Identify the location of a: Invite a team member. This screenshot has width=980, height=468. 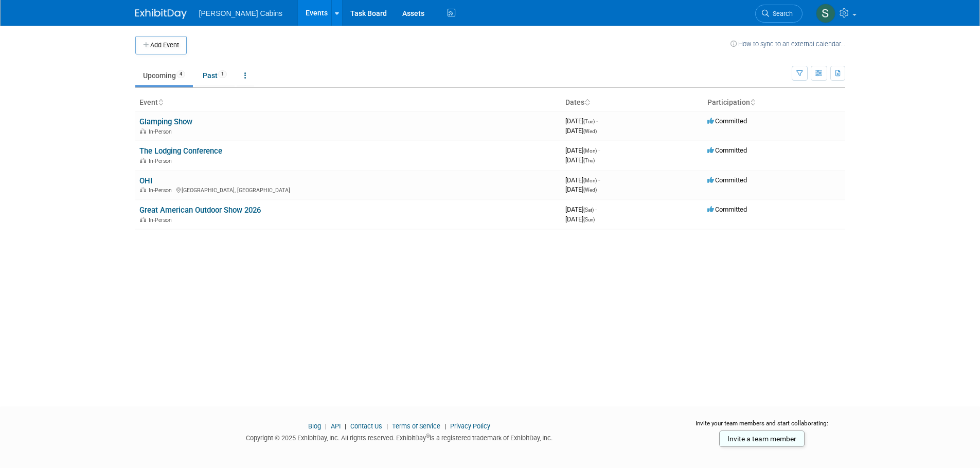
(762, 439).